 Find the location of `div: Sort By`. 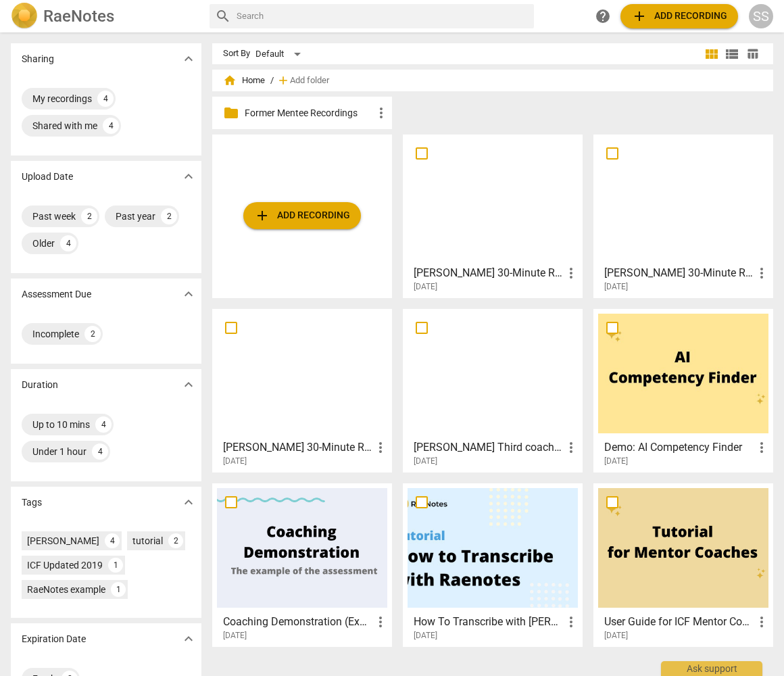

div: Sort By is located at coordinates (236, 53).